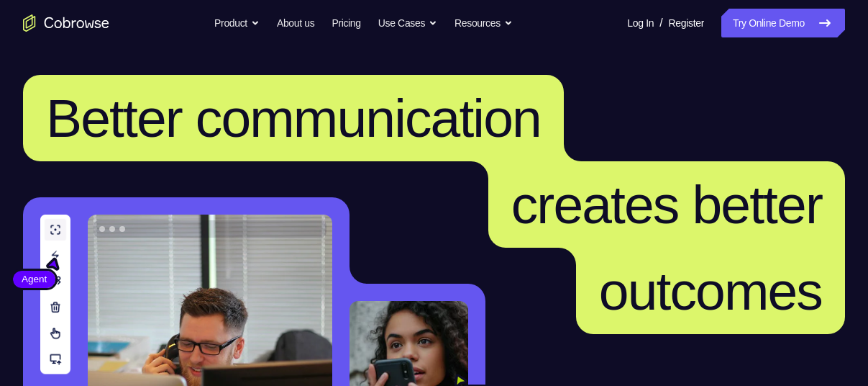 This screenshot has height=386, width=868. Describe the element at coordinates (295, 23) in the screenshot. I see `a: About us` at that location.